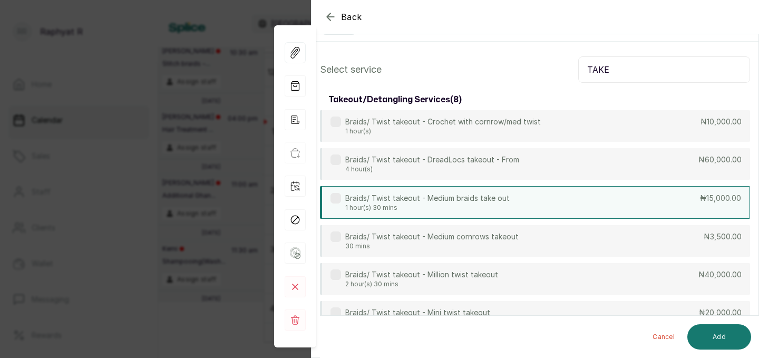 The height and width of the screenshot is (358, 759). Describe the element at coordinates (664, 70) in the screenshot. I see `input: Search.` at that location.